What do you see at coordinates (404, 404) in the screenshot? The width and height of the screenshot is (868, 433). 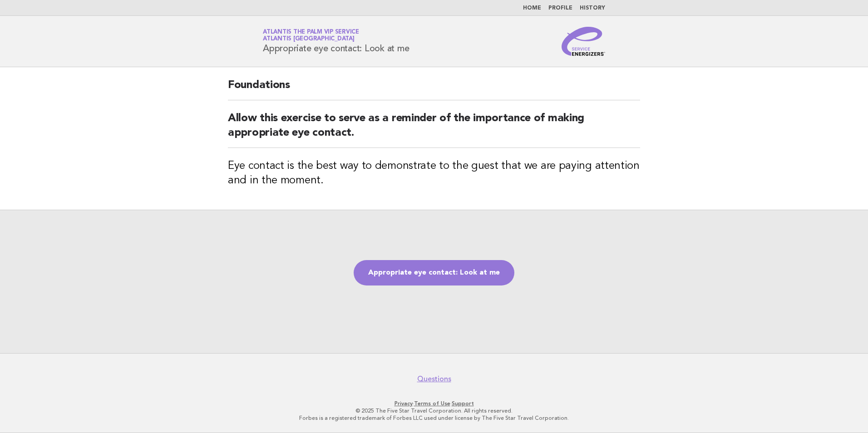 I see `a: Privacy` at bounding box center [404, 404].